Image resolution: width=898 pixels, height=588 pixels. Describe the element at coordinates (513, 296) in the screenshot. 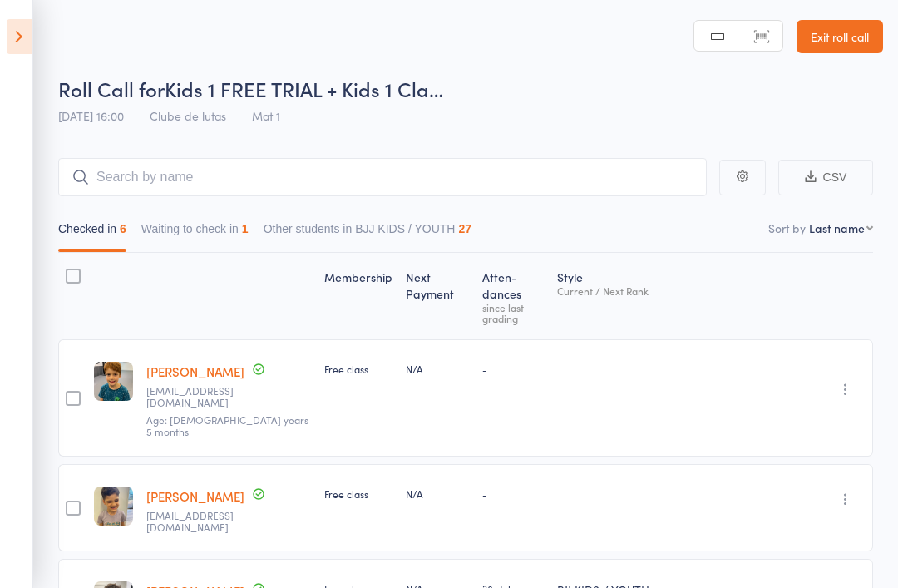

I see `div: Atten­dances` at that location.